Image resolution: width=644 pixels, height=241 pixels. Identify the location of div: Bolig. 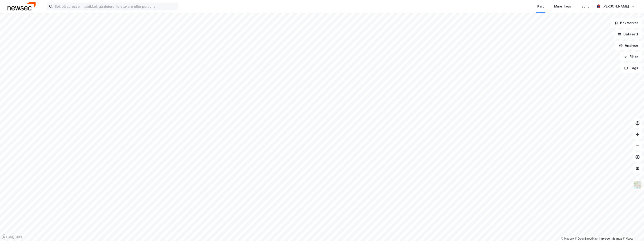
(585, 6).